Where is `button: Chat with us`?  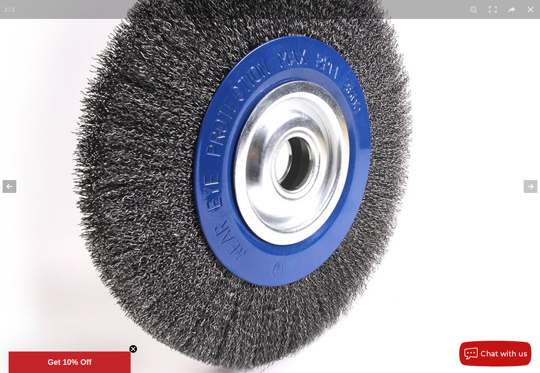
button: Chat with us is located at coordinates (496, 354).